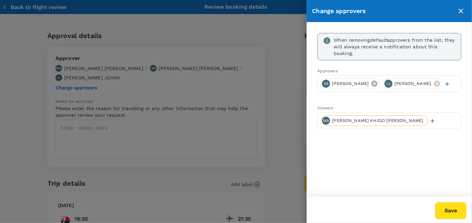 The width and height of the screenshot is (472, 223). Describe the element at coordinates (389, 71) in the screenshot. I see `p: Approvers` at that location.